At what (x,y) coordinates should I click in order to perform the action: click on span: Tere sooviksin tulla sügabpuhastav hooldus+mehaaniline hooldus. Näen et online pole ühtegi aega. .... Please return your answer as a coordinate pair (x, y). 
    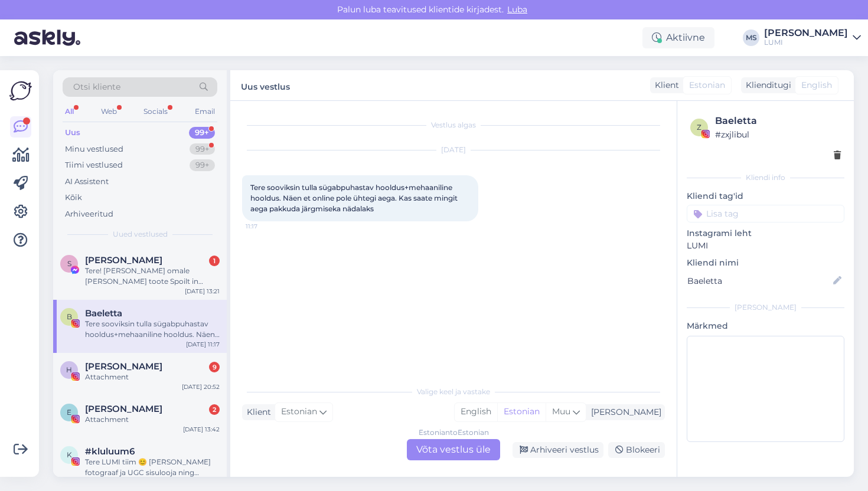
    Looking at the image, I should click on (355, 198).